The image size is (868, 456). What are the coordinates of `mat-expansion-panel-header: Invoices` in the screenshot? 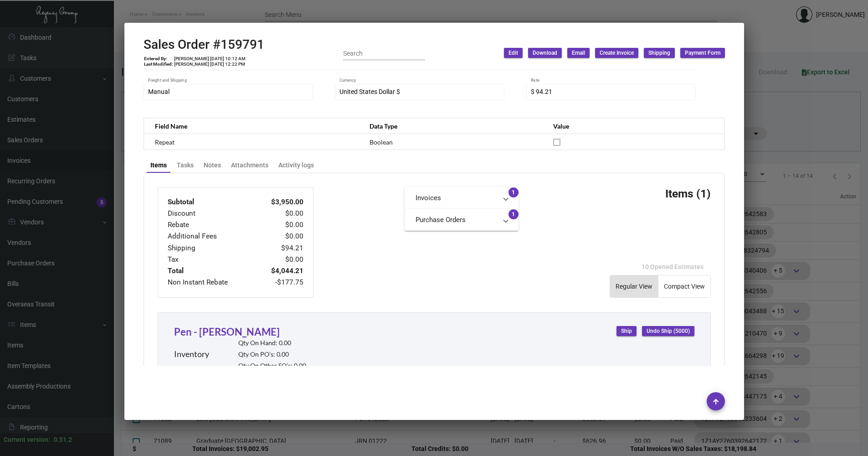 It's located at (462, 198).